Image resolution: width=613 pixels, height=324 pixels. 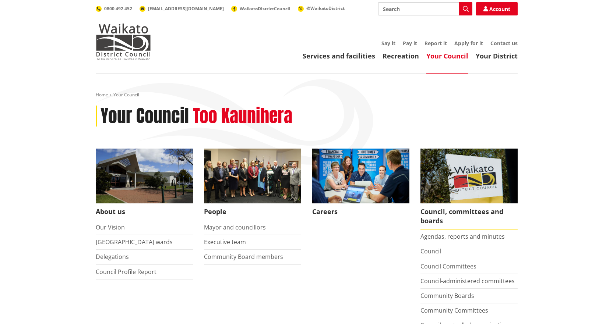 What do you see at coordinates (307, 95) in the screenshot?
I see `nav: breadcrumb` at bounding box center [307, 95].